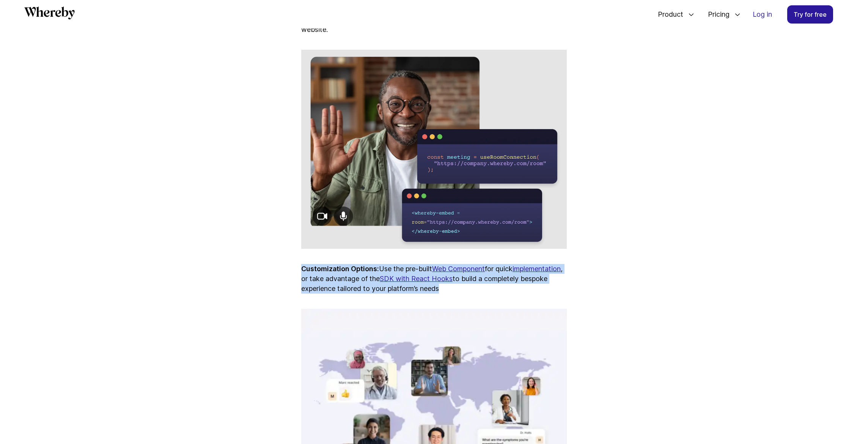 Image resolution: width=868 pixels, height=444 pixels. Describe the element at coordinates (668, 15) in the screenshot. I see `span: Product` at that location.